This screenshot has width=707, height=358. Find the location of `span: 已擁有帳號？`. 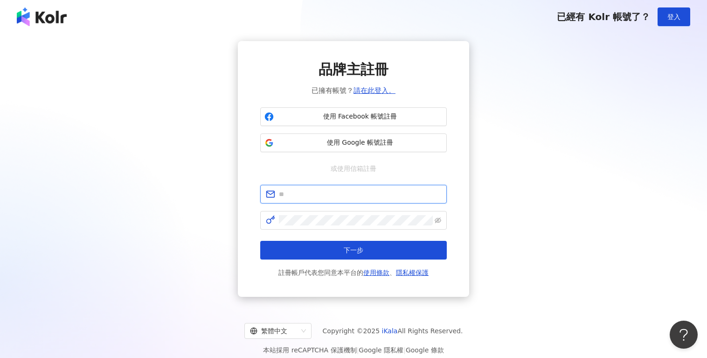

span: 已擁有帳號？ is located at coordinates (354, 91).